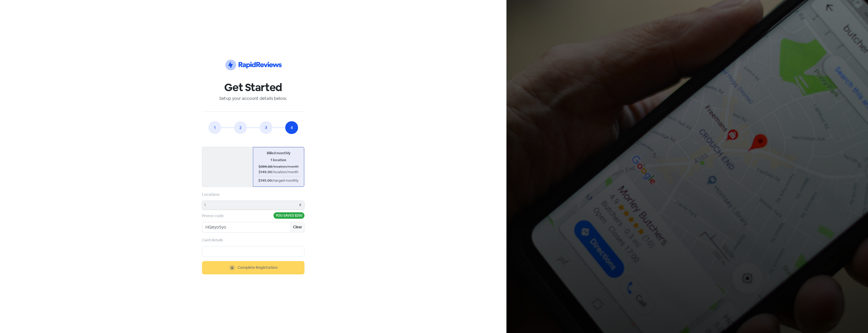 Image resolution: width=868 pixels, height=333 pixels. Describe the element at coordinates (253, 268) in the screenshot. I see `button: Complete Registration` at that location.